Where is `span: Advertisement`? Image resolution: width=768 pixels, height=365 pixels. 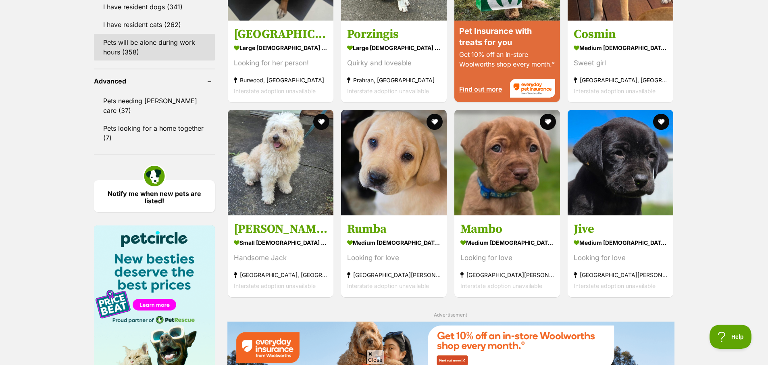
span: Advertisement is located at coordinates (450, 314).